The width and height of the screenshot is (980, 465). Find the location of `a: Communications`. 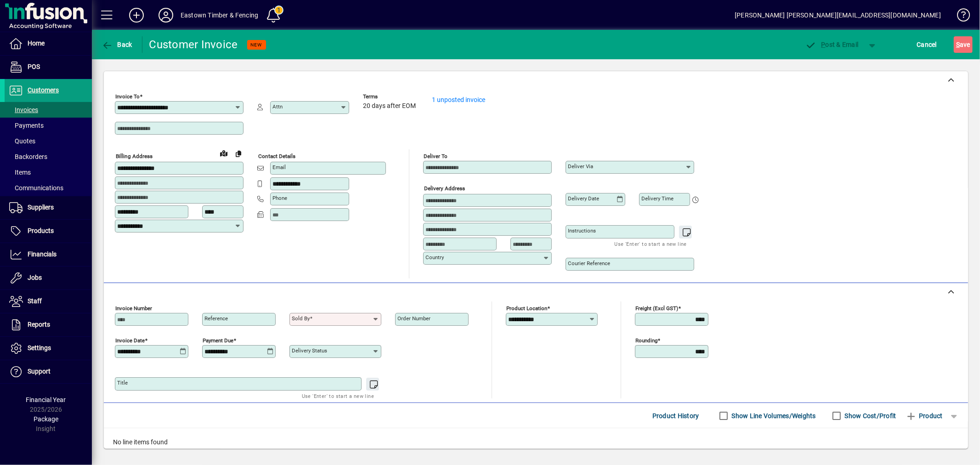

a: Communications is located at coordinates (48, 188).